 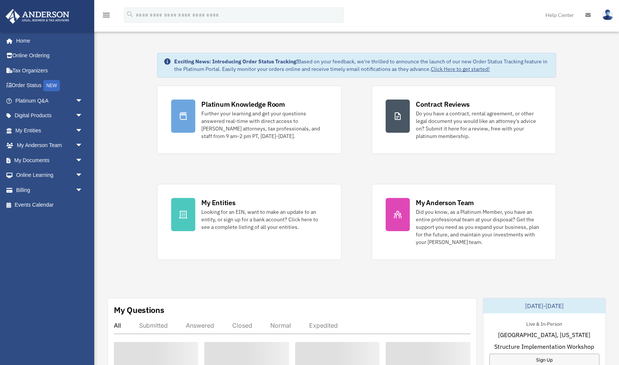 I want to click on div: Platinum Knowledge Room, so click(x=243, y=104).